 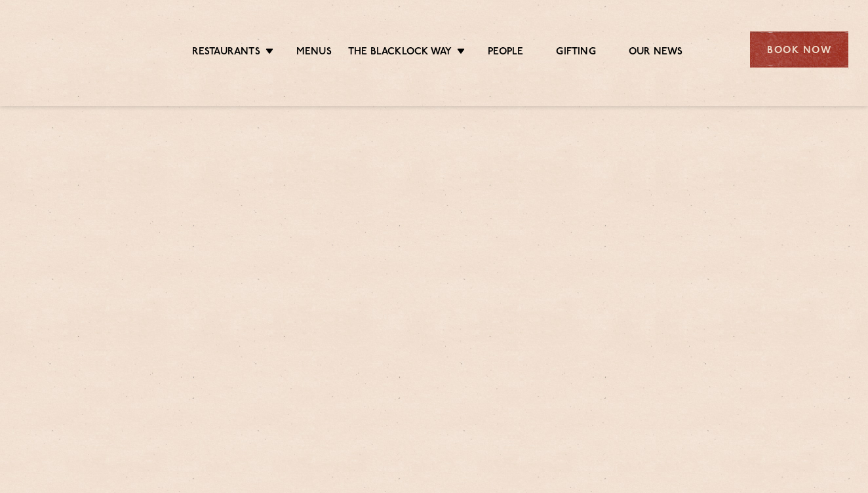 I want to click on a: Gifting, so click(x=575, y=53).